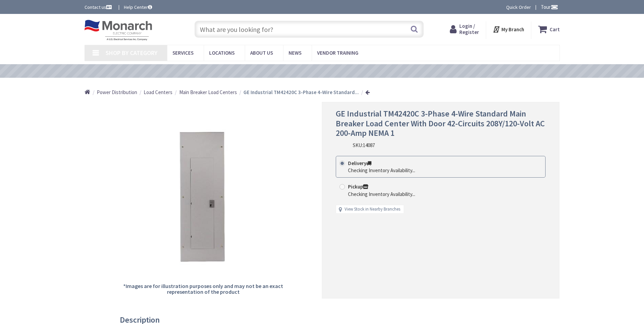 The image size is (644, 324). What do you see at coordinates (301, 92) in the screenshot?
I see `strong: GE Industrial TM42420C 3-Phase 4-Wire Standard...` at bounding box center [301, 92].